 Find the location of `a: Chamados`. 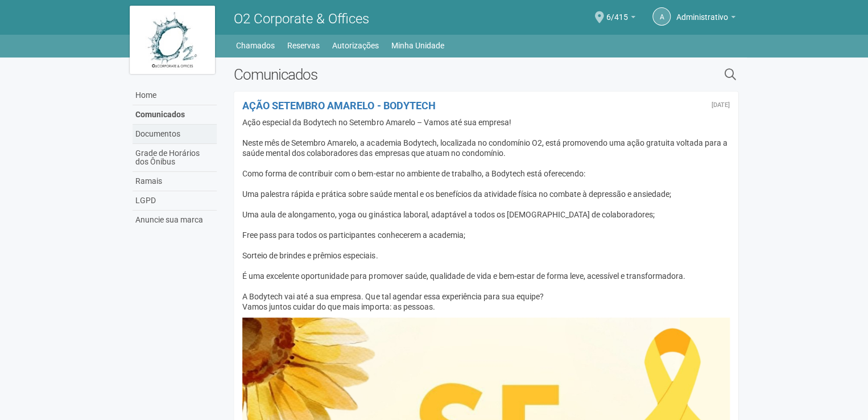

a: Chamados is located at coordinates (256, 46).